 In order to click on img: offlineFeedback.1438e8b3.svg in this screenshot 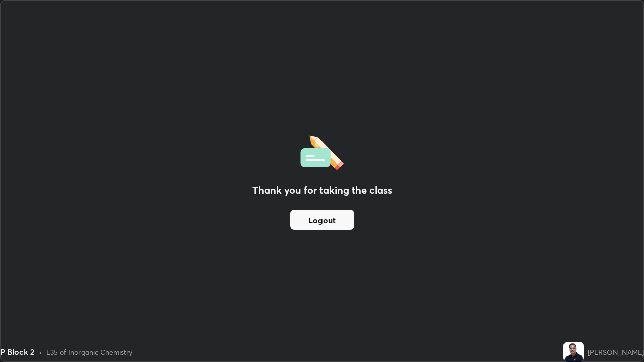, I will do `click(322, 151)`.